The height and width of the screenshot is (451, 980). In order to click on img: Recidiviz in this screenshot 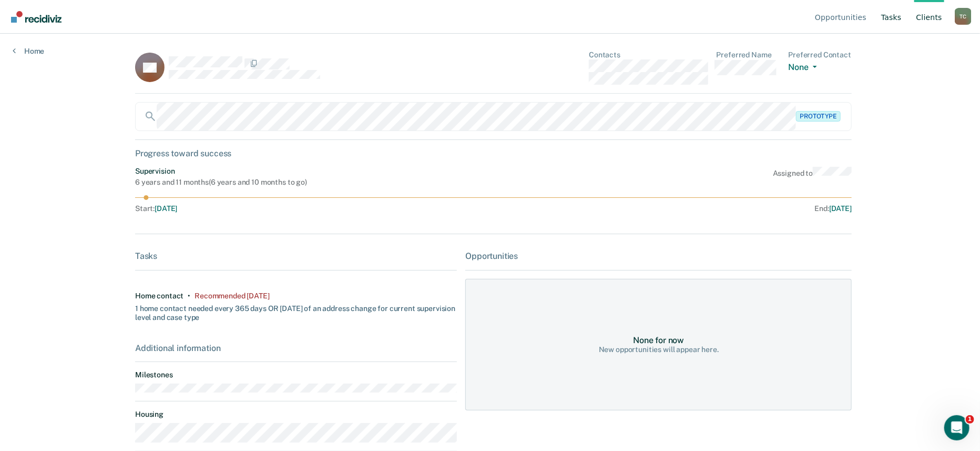, I will do `click(36, 17)`.